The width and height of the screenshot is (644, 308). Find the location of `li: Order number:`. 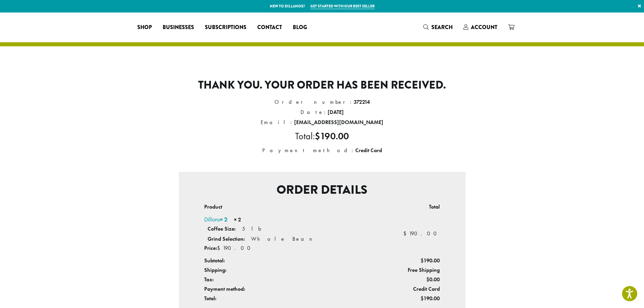

li: Order number: is located at coordinates (322, 102).